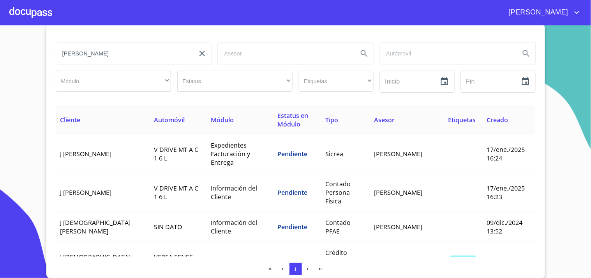 This screenshot has width=591, height=278. I want to click on span: 17/ene./2025 16:23, so click(506, 192).